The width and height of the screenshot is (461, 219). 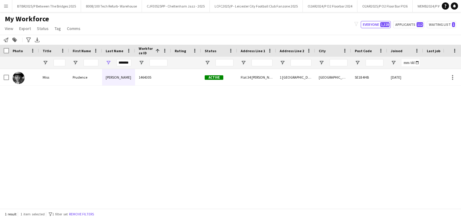 What do you see at coordinates (9, 29) in the screenshot?
I see `span: View` at bounding box center [9, 29].